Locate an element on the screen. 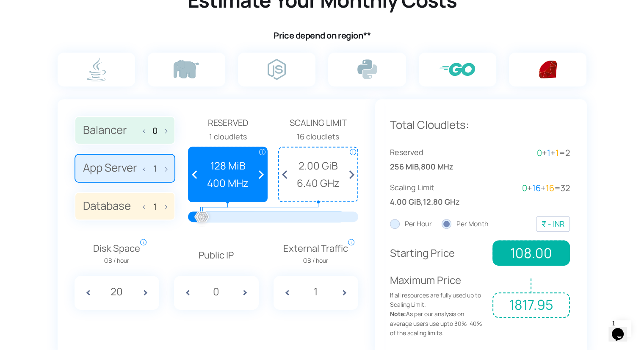 The image size is (644, 350). p: Total Cloudlets: is located at coordinates (480, 125).